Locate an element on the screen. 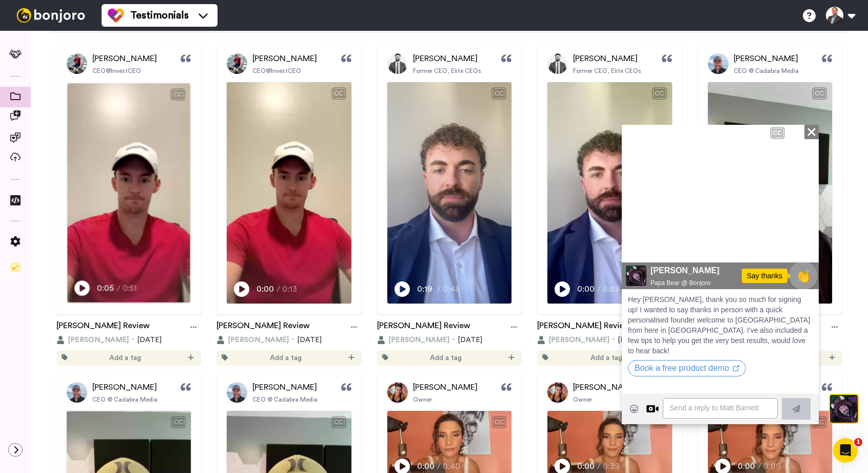 This screenshot has width=868, height=473. img: tm-color.svg is located at coordinates (116, 16).